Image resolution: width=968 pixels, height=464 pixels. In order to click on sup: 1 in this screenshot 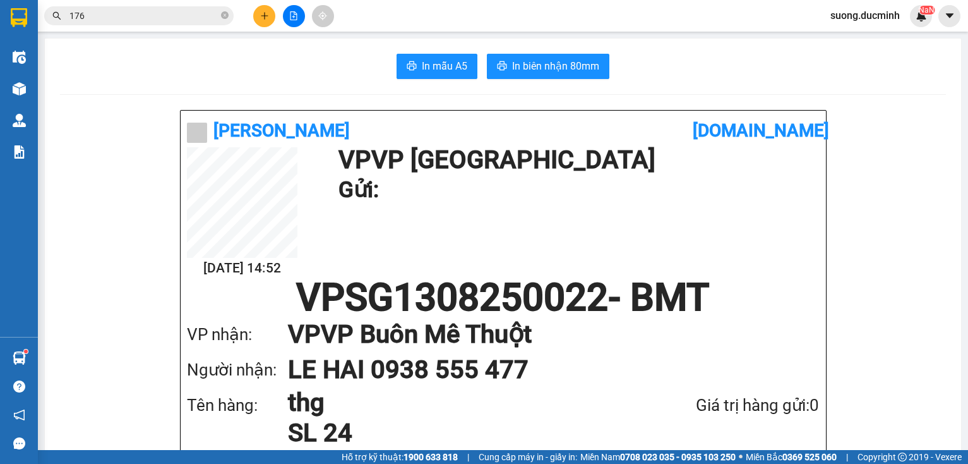, I will do `click(26, 351)`.